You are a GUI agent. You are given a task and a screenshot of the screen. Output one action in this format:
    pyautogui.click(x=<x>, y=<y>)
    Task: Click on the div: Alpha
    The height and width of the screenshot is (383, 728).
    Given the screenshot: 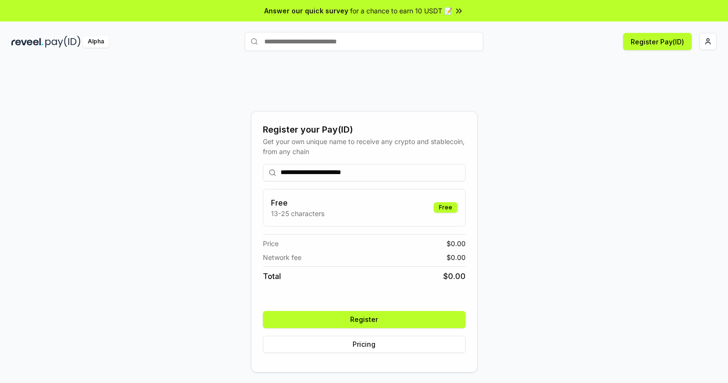 What is the action you would take?
    pyautogui.click(x=96, y=42)
    